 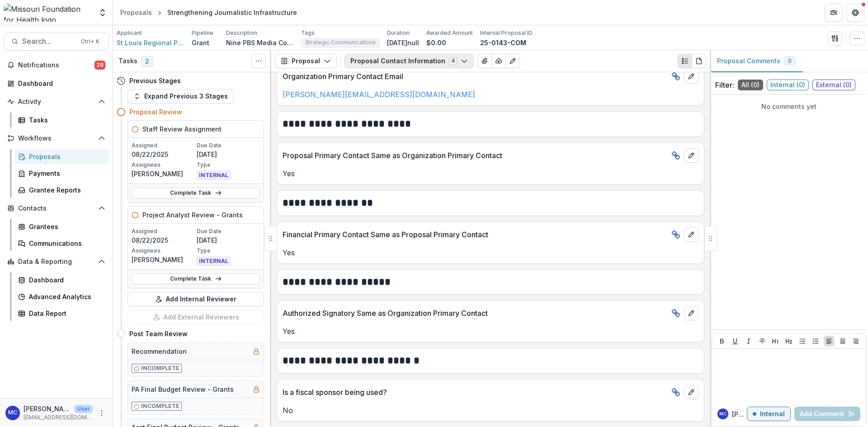 I want to click on span: 2, so click(x=147, y=61).